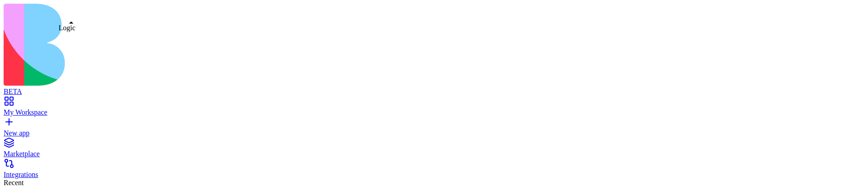 This screenshot has width=868, height=186. I want to click on div: New app, so click(434, 134).